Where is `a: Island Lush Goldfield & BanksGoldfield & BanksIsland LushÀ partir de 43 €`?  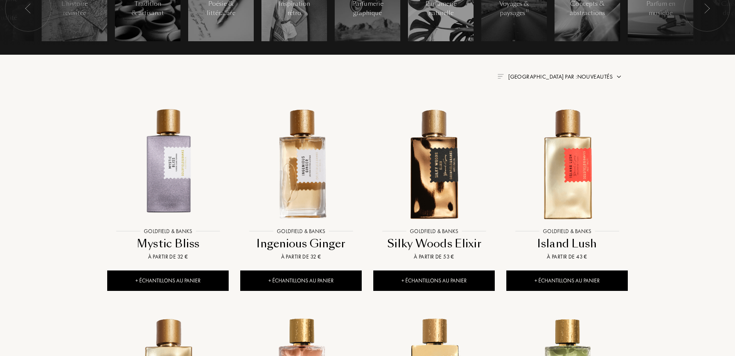
a: Island Lush Goldfield & BanksGoldfield & BanksIsland LushÀ partir de 43 € is located at coordinates (567, 183).